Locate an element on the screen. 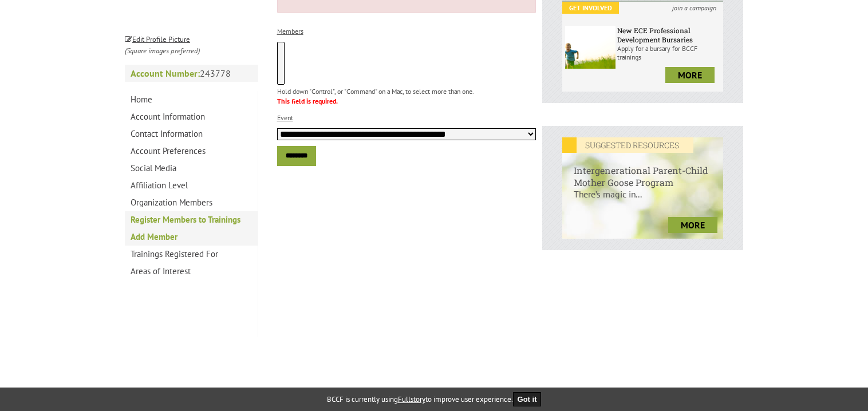  a: Edit Profile Picture is located at coordinates (157, 38).